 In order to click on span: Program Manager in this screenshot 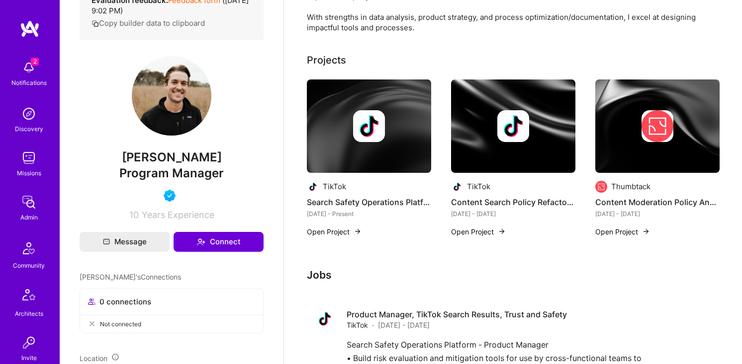, I will do `click(171, 173)`.